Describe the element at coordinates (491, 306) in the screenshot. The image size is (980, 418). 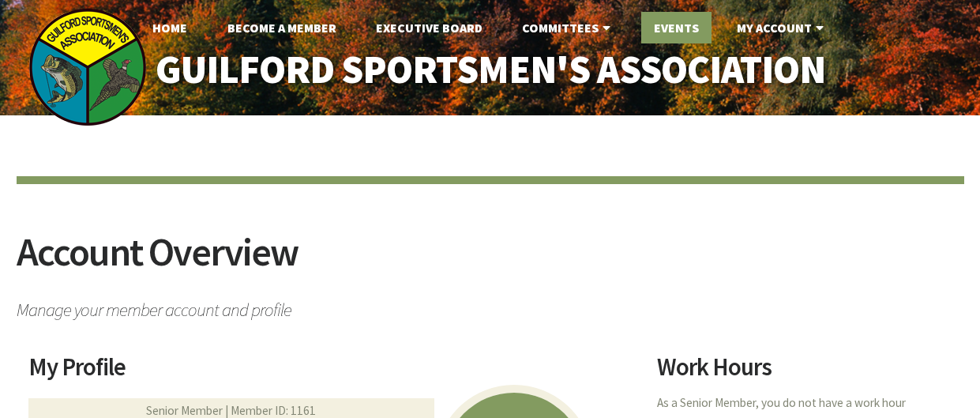
I see `span: Manage your member account and profile` at that location.